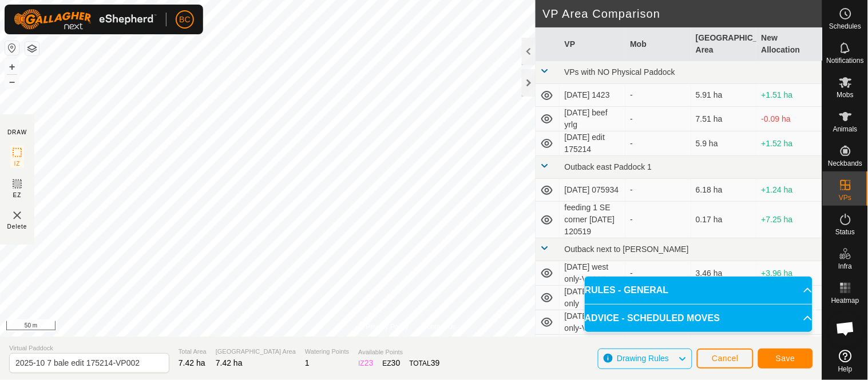 Image resolution: width=868 pixels, height=380 pixels. I want to click on span: Outback east Paddock 1, so click(608, 167).